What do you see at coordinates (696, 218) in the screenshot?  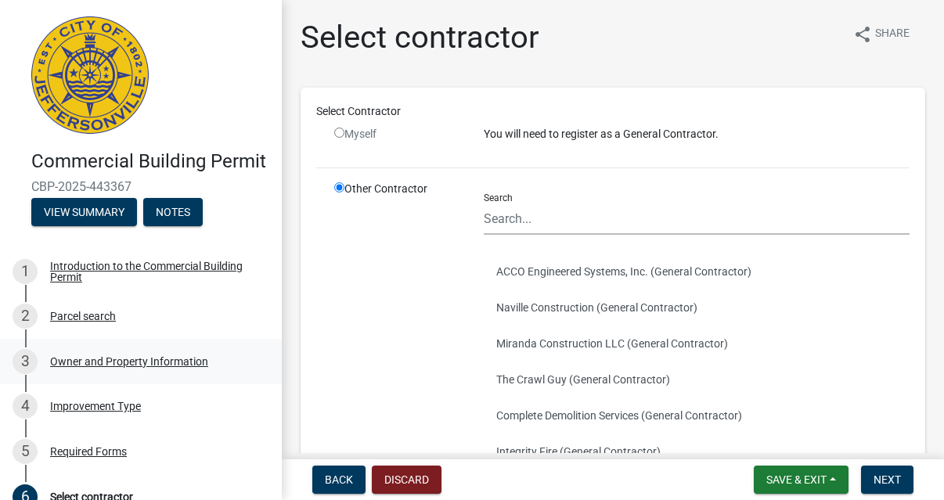 I see `input: Search...` at bounding box center [696, 218].